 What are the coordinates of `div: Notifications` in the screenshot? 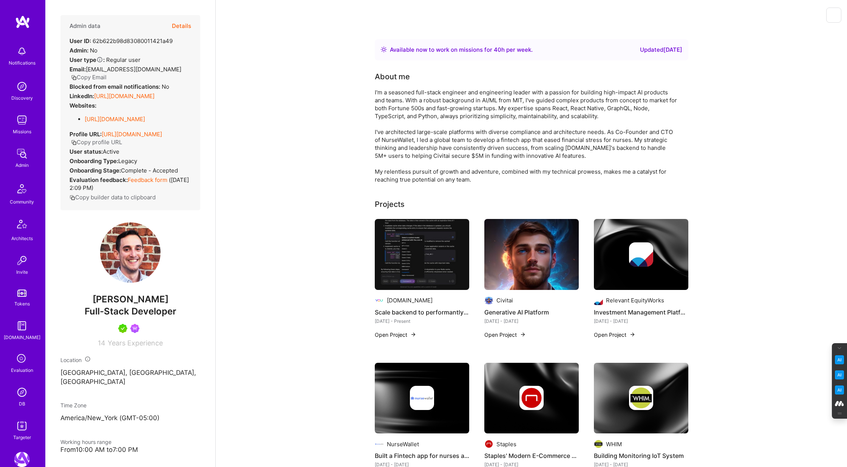 It's located at (22, 63).